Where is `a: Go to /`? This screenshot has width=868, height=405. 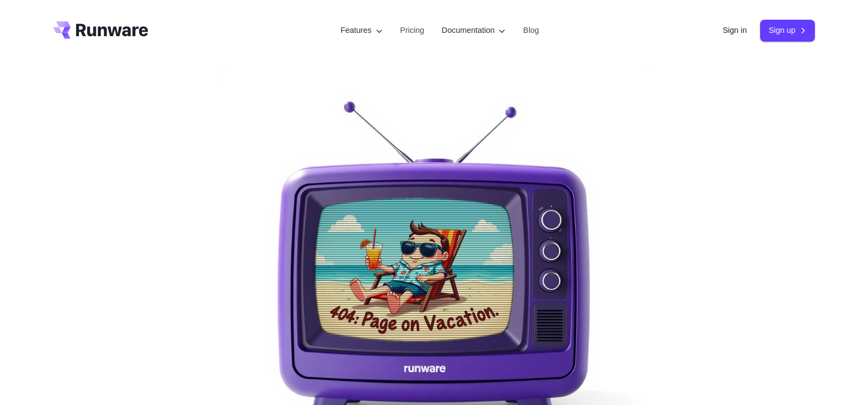
a: Go to / is located at coordinates (100, 30).